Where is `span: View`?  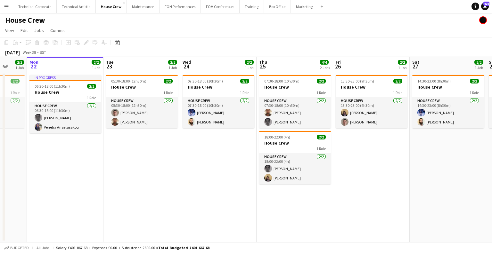 span: View is located at coordinates (10, 30).